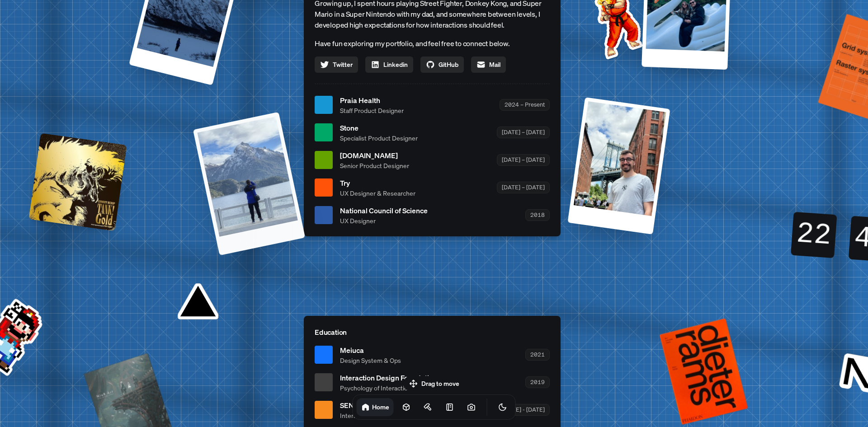 The image size is (868, 427). I want to click on a: Mail, so click(488, 65).